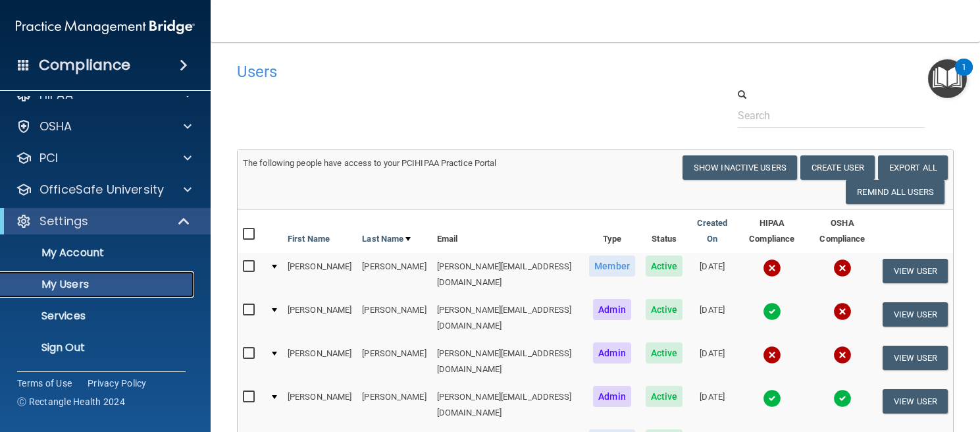 This screenshot has height=432, width=980. I want to click on button: Create User, so click(837, 167).